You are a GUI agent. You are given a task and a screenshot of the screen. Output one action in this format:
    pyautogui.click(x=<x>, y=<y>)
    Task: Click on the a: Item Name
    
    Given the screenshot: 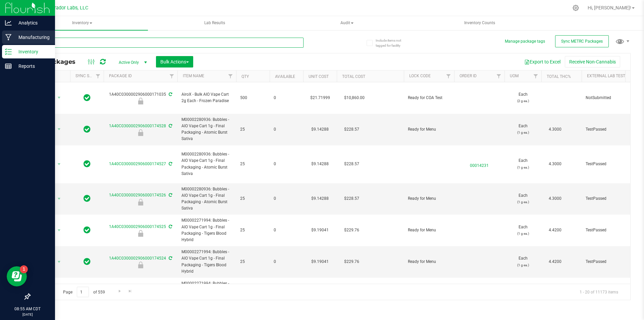 What is the action you would take?
    pyautogui.click(x=194, y=76)
    